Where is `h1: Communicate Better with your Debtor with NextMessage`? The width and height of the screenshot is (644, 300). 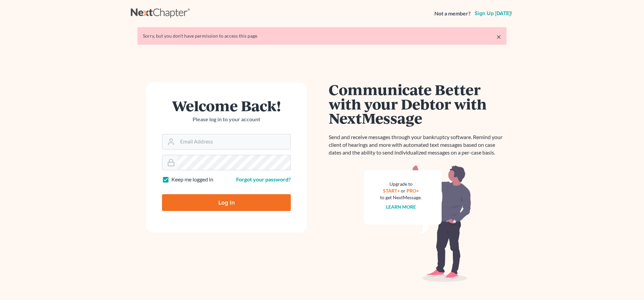
h1: Communicate Better with your Debtor with NextMessage is located at coordinates (417, 104).